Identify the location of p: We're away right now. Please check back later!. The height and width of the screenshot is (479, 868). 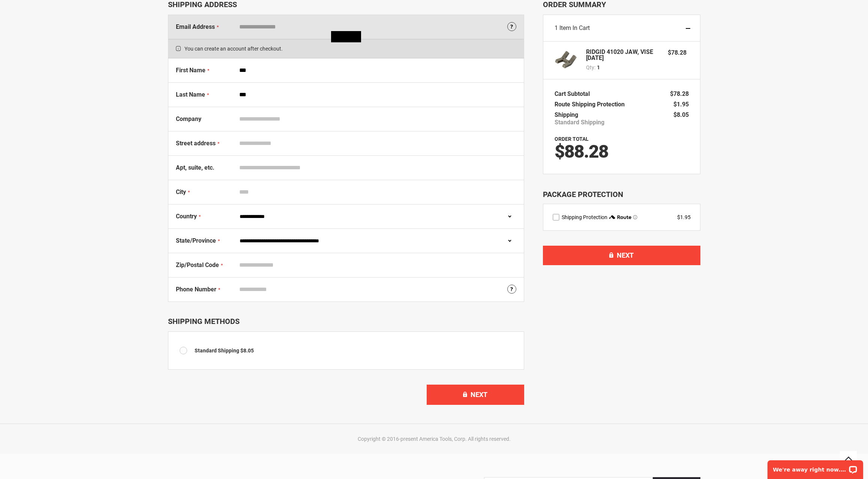
(48, 15).